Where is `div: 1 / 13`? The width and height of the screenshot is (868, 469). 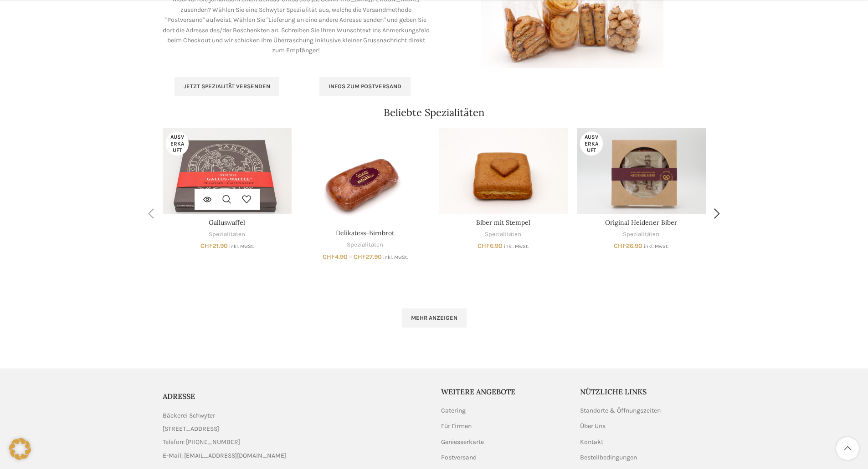
div: 1 / 13 is located at coordinates (227, 189).